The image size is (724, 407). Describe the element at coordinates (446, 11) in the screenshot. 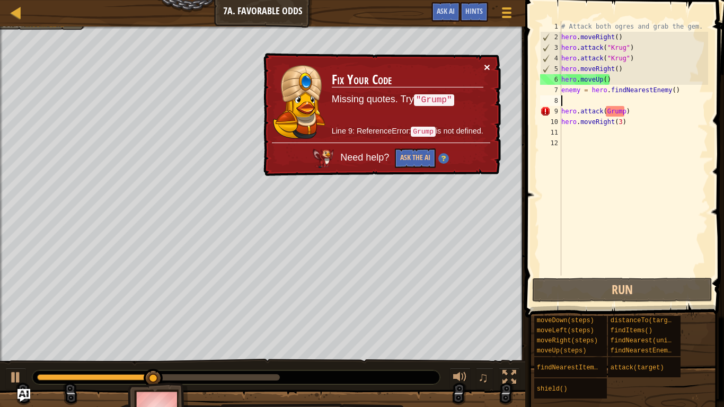

I see `span: Ask AI` at that location.